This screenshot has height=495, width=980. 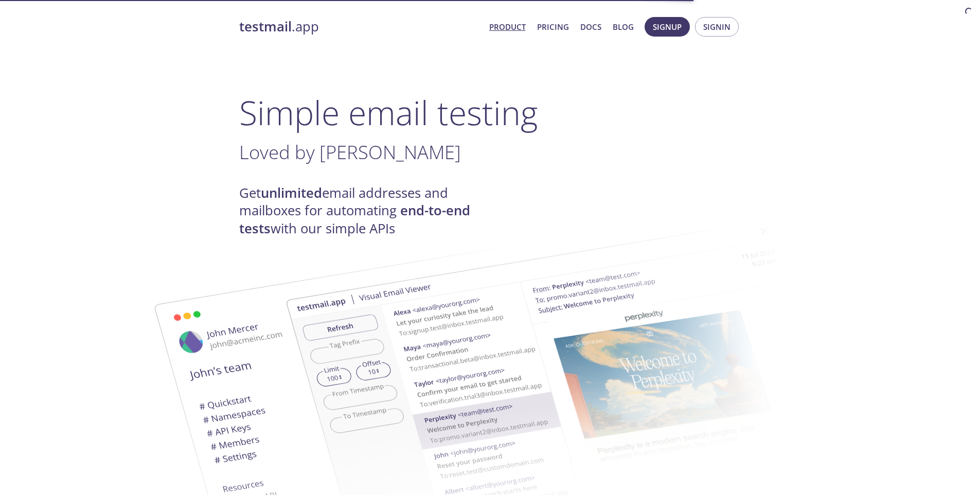 What do you see at coordinates (360, 27) in the screenshot?
I see `a: testmail.app` at bounding box center [360, 27].